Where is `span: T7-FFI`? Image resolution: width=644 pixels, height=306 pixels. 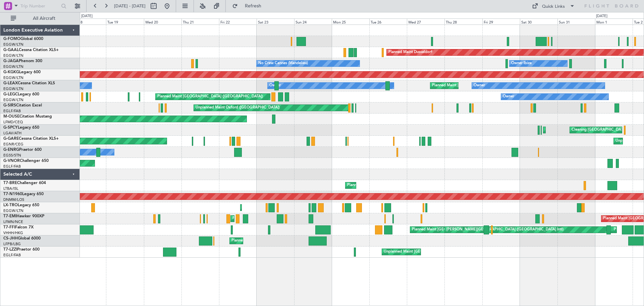 span: T7-FFI is located at coordinates (9, 228).